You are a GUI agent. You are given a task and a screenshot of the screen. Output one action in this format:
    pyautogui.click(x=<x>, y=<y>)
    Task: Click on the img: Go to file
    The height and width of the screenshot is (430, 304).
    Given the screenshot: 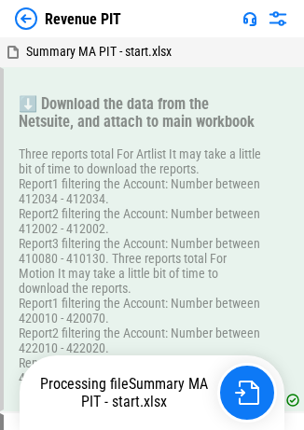 What is the action you would take?
    pyautogui.click(x=247, y=393)
    